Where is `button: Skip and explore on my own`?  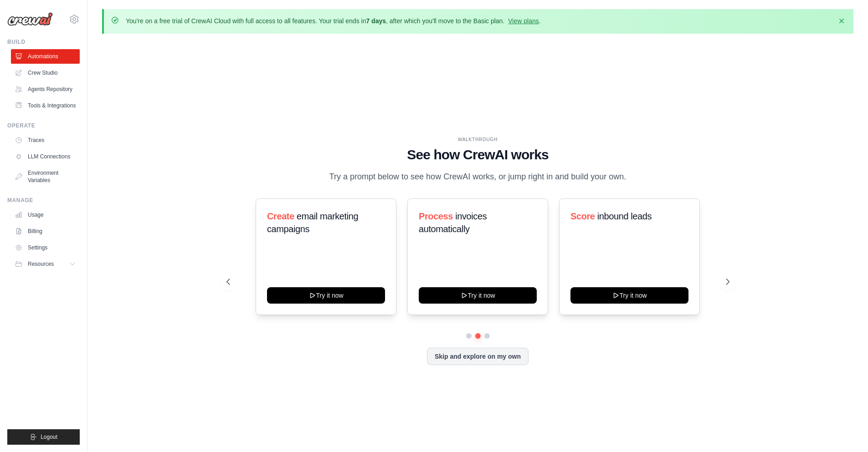
button: Skip and explore on my own is located at coordinates (478, 357).